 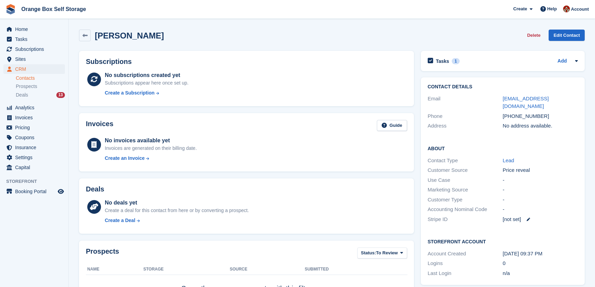 What do you see at coordinates (40, 86) in the screenshot?
I see `a: Prospects` at bounding box center [40, 86].